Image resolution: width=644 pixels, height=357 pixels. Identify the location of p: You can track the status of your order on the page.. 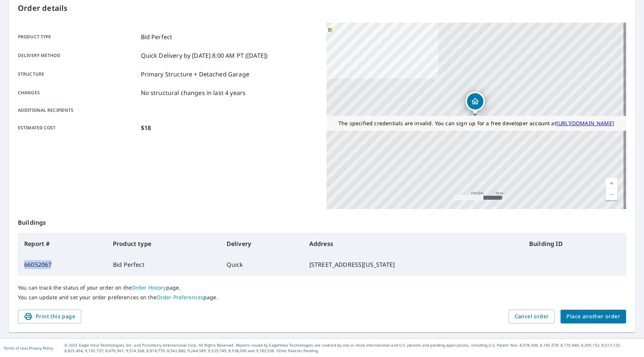
(322, 288).